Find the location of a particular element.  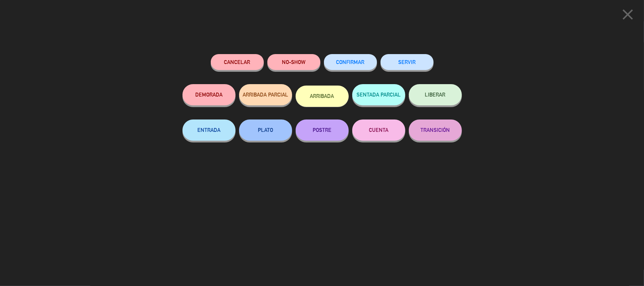

button: ARRIBADA PARCIAL is located at coordinates (266, 95).